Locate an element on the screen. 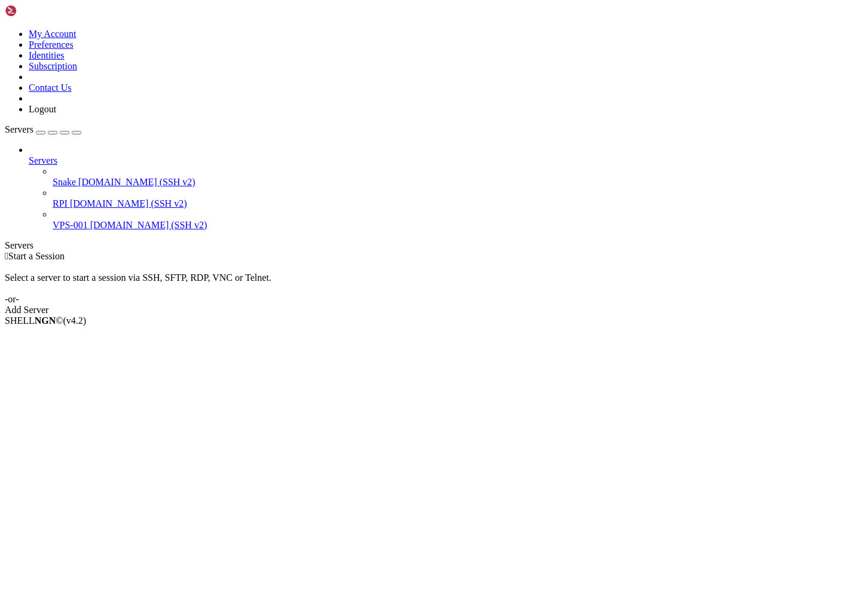 This screenshot has width=849, height=616. a: My Account is located at coordinates (53, 33).